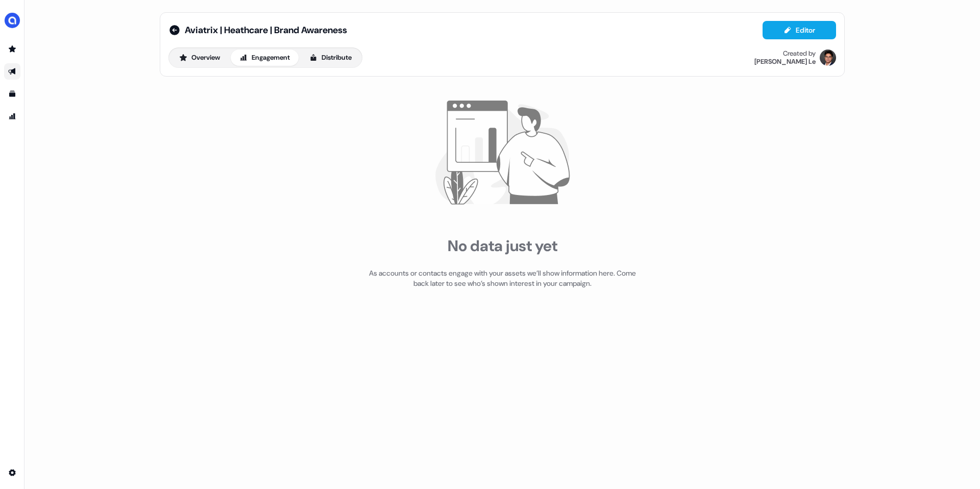  Describe the element at coordinates (12, 473) in the screenshot. I see `a: Go to integrations` at that location.